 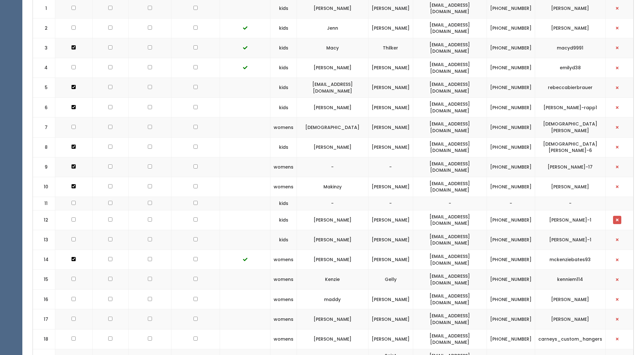 I want to click on td: rebeccabierbrauer, so click(x=570, y=88).